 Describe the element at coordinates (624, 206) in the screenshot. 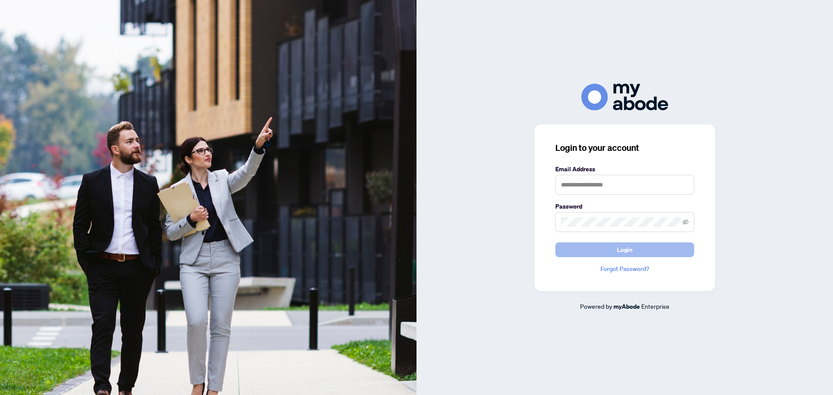

I see `label: Password` at that location.